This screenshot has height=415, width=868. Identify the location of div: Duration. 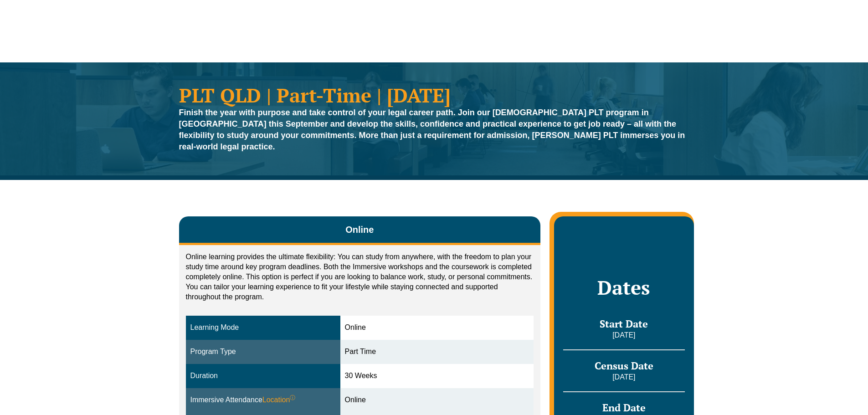
(263, 375).